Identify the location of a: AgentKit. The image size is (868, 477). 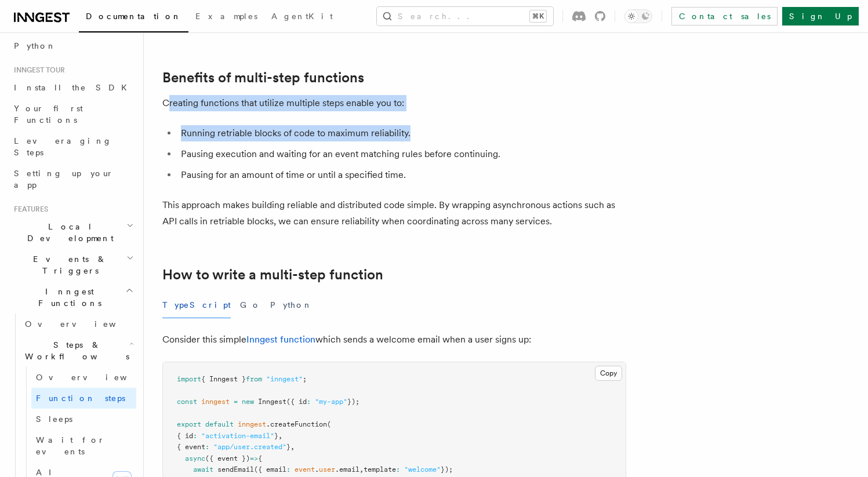
(302, 18).